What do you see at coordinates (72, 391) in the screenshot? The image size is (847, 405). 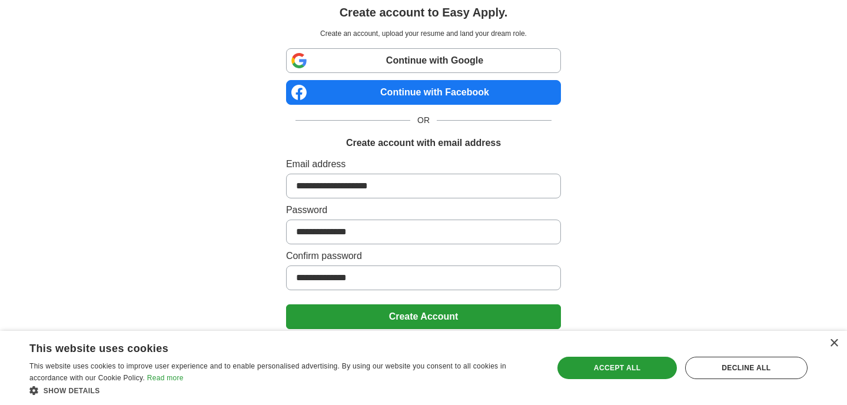 I see `span: Show details` at bounding box center [72, 391].